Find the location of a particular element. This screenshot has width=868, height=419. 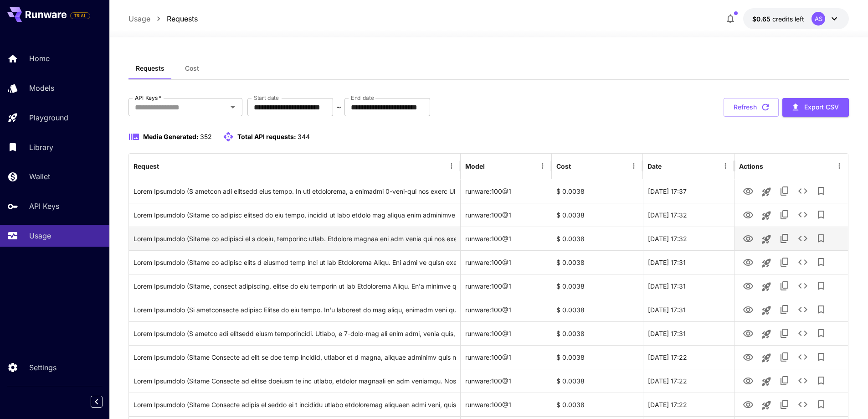

a: Usage is located at coordinates (139, 19).